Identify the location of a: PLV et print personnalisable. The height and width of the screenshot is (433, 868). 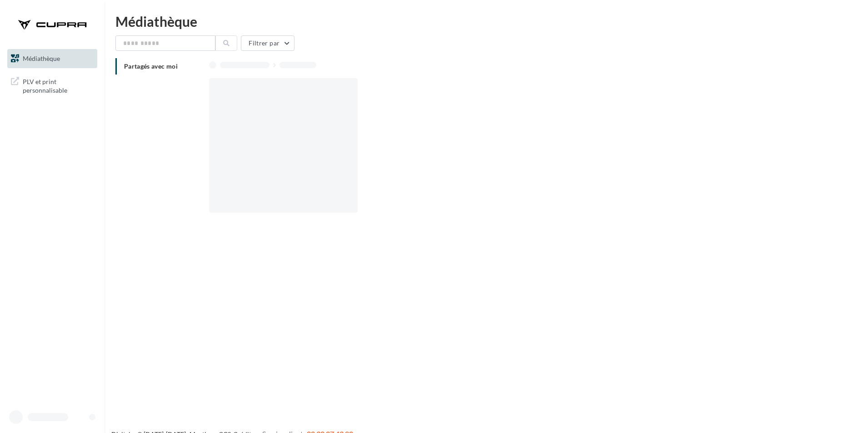
(52, 85).